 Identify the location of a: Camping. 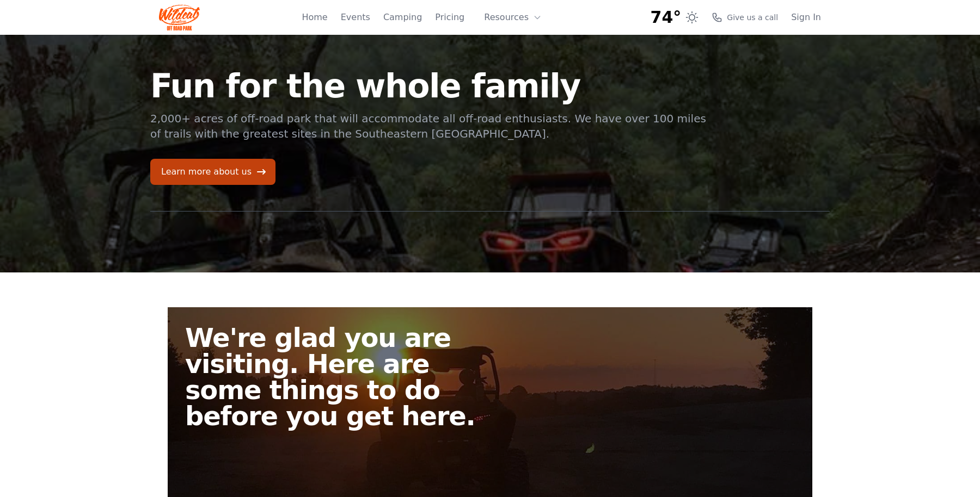
(402, 17).